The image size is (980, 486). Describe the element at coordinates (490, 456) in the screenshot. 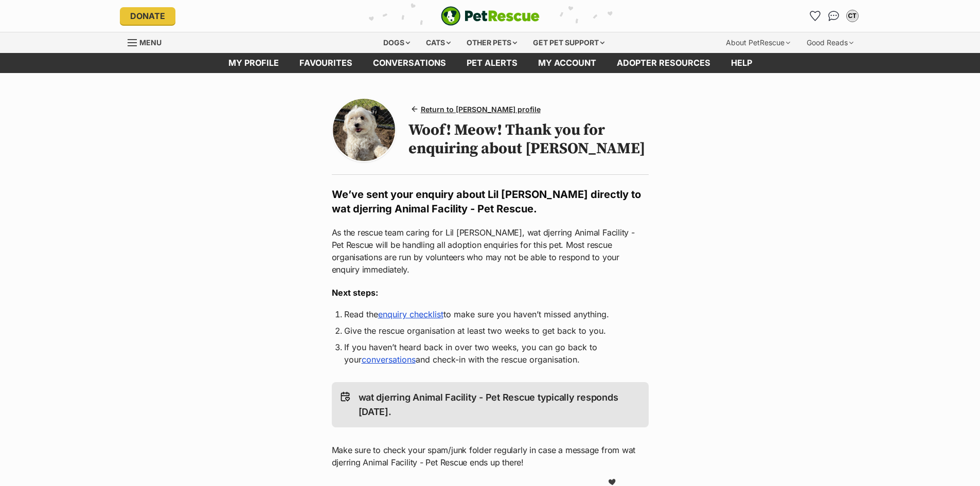

I see `p: Make sure to check your spam/junk folder regularly in case a message from wat djerring Animal Fac...` at that location.